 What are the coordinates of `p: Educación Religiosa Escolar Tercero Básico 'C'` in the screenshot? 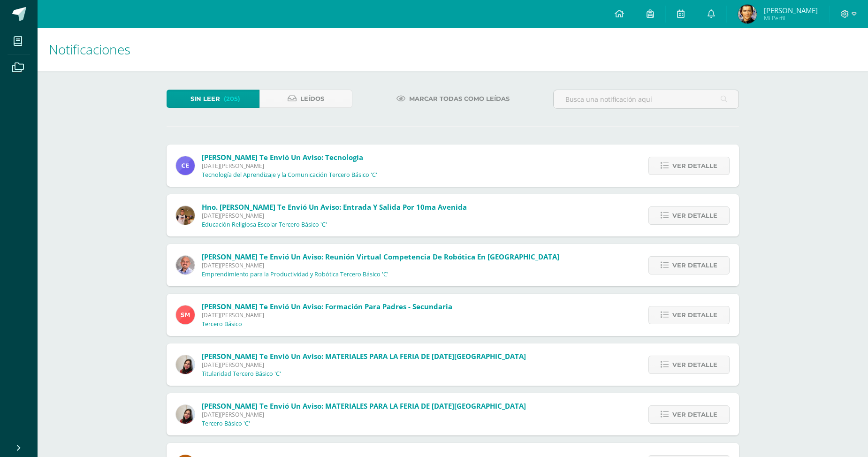 It's located at (264, 225).